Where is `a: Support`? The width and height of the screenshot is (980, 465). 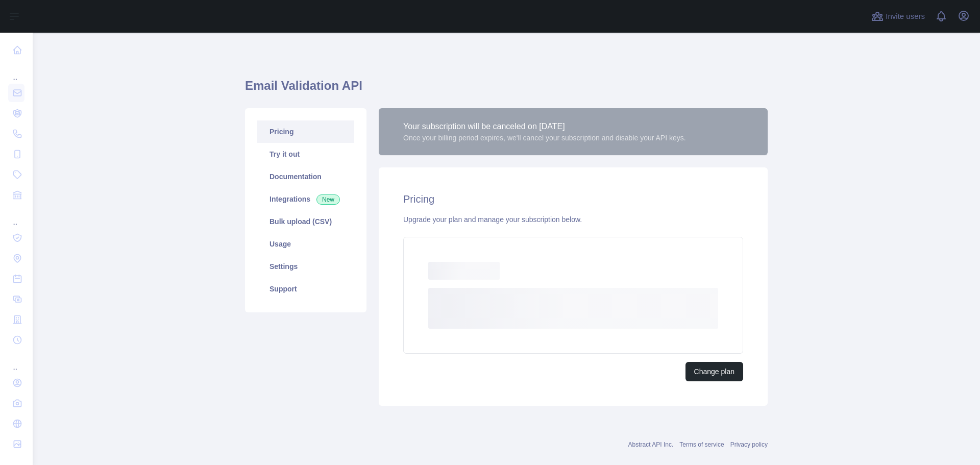 a: Support is located at coordinates (306, 289).